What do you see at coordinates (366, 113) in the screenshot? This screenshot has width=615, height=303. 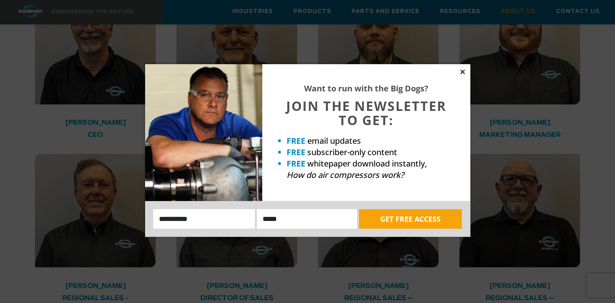 I see `span: JOIN THE NEWSLETTER TO GET:` at bounding box center [366, 113].